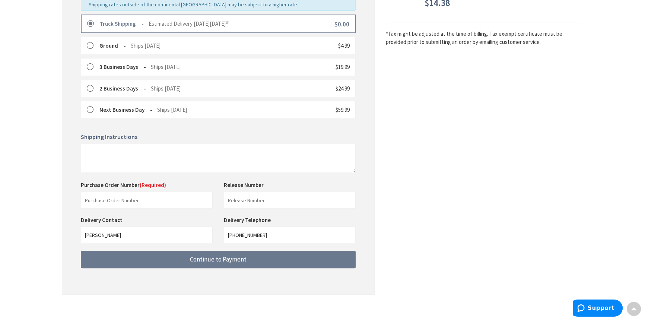 Image resolution: width=645 pixels, height=320 pixels. I want to click on label: Delivery Telephone, so click(248, 220).